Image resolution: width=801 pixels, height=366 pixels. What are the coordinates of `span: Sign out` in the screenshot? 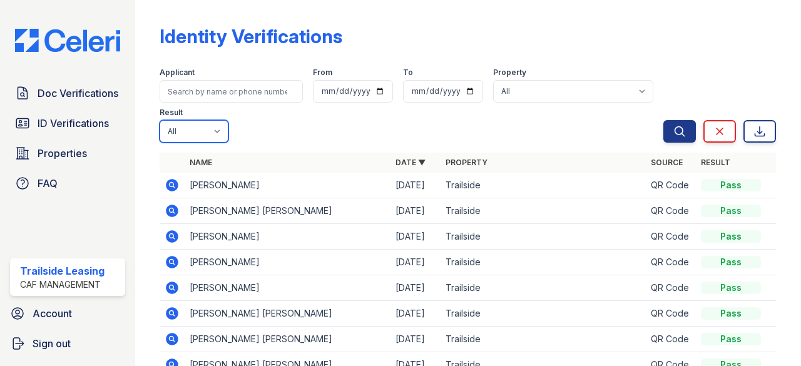 It's located at (51, 343).